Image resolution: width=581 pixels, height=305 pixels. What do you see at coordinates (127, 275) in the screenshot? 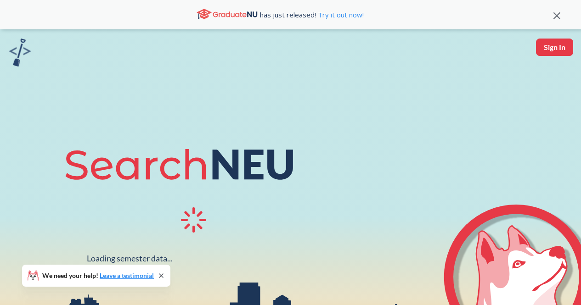
I see `a: Leave a testimonial` at bounding box center [127, 275].